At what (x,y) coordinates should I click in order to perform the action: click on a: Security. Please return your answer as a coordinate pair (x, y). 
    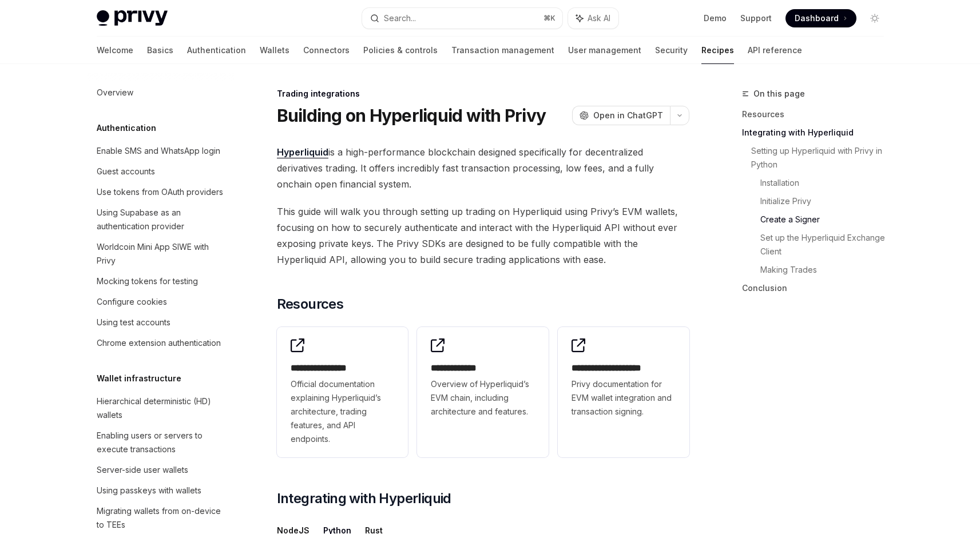
    Looking at the image, I should click on (671, 50).